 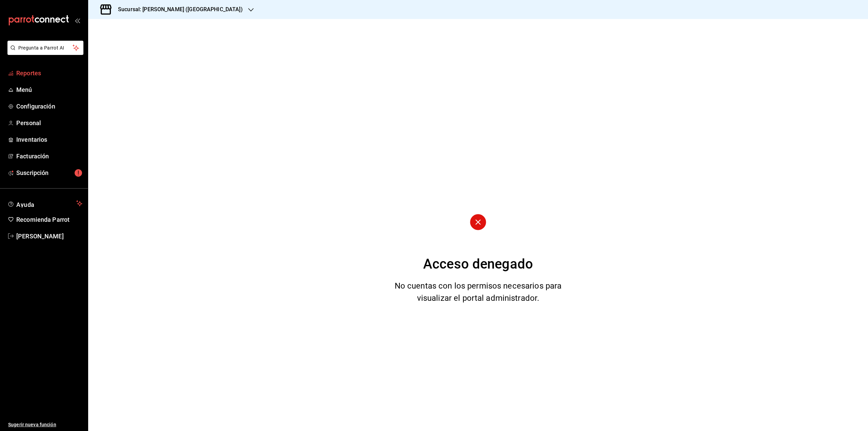 What do you see at coordinates (49, 156) in the screenshot?
I see `span: Facturación` at bounding box center [49, 156].